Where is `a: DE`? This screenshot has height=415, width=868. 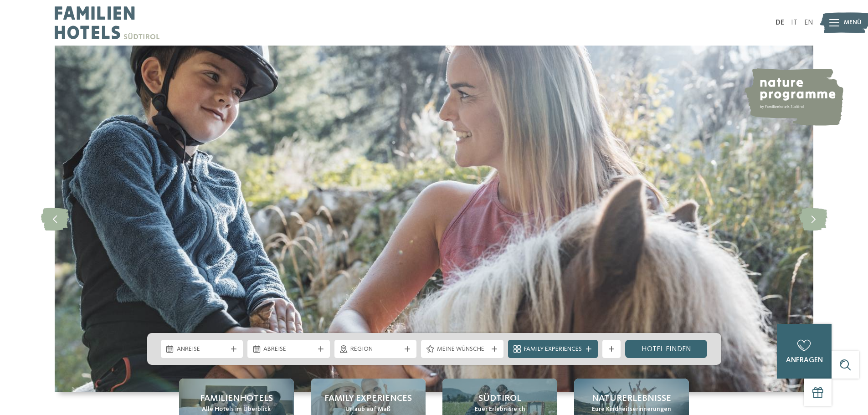
a: DE is located at coordinates (780, 23).